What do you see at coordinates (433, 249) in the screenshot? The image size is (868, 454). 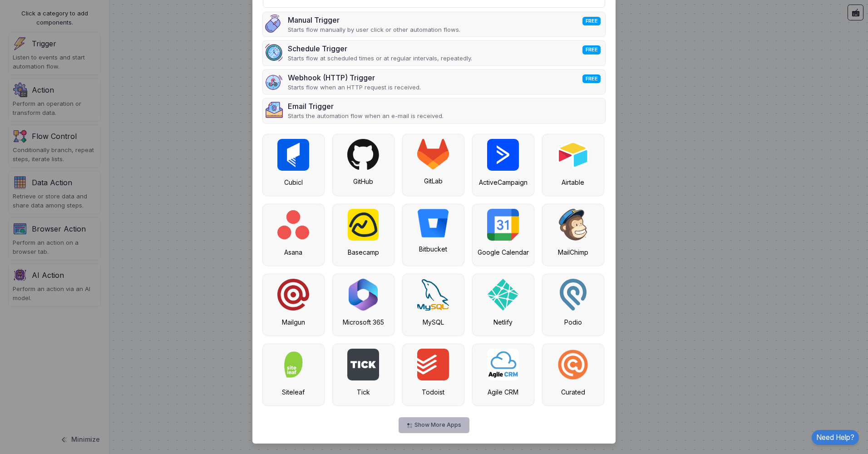 I see `div: Bitbucket` at bounding box center [433, 249].